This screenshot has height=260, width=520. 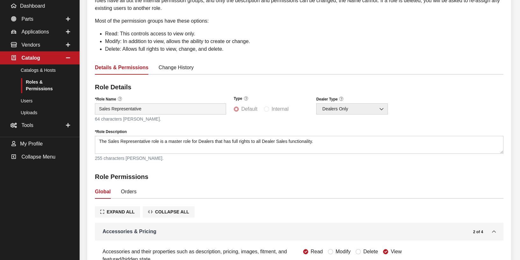 I want to click on span: 2 of 4, so click(x=478, y=231).